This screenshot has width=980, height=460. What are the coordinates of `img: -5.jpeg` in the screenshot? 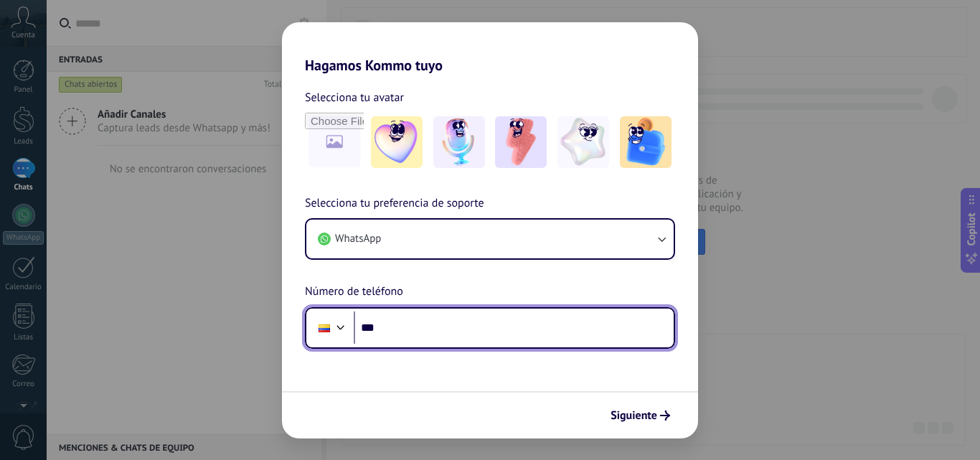 It's located at (646, 142).